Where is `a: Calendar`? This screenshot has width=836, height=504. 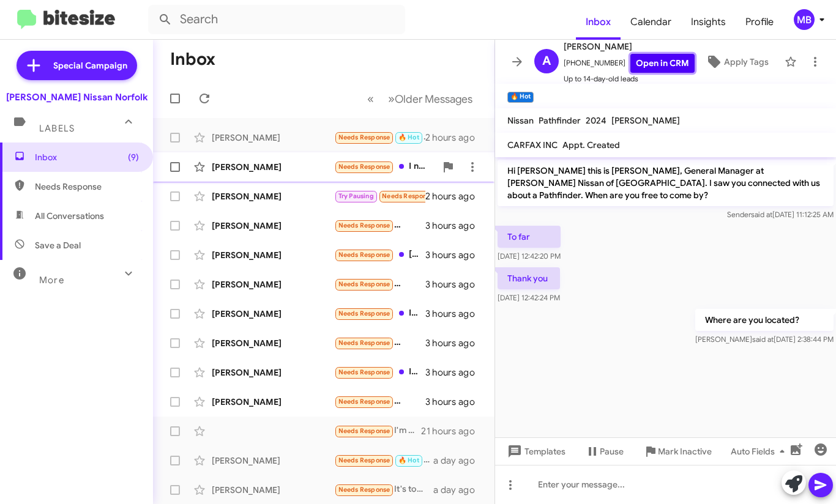
a: Calendar is located at coordinates (650, 22).